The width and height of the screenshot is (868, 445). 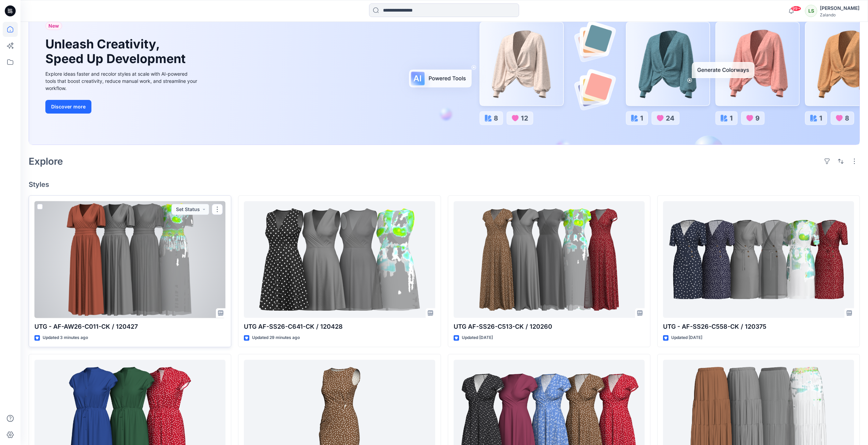 What do you see at coordinates (54, 26) in the screenshot?
I see `span: New` at bounding box center [54, 26].